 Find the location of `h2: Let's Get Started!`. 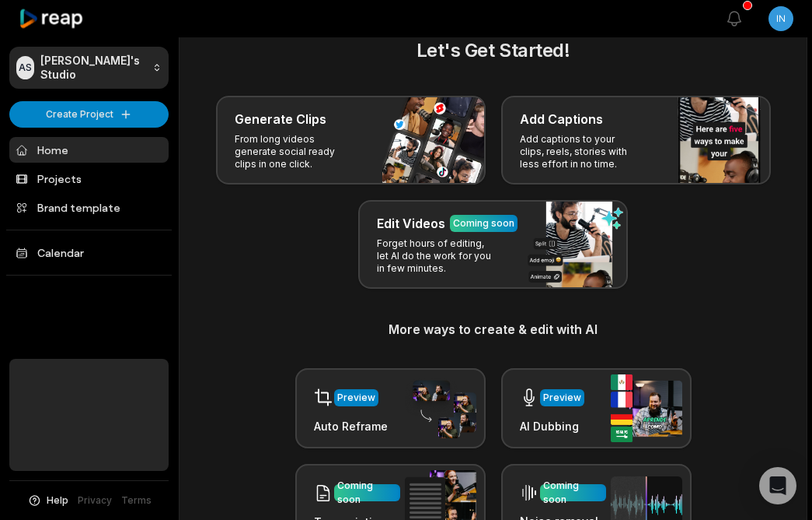

h2: Let's Get Started! is located at coordinates (493, 51).